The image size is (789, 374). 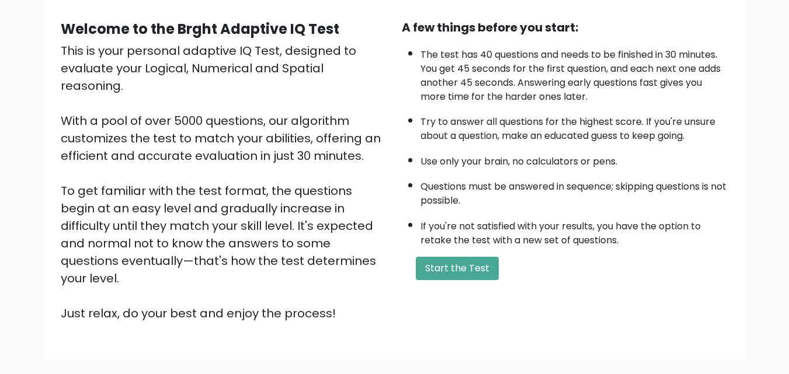 I want to click on li: If you're not satisfied with your results, you have the option to retake the test with a new set ..., so click(x=575, y=231).